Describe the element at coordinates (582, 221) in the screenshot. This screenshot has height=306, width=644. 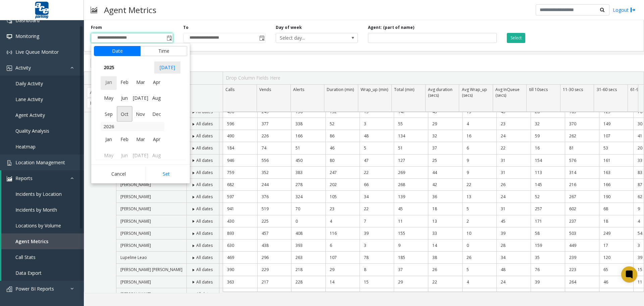
I see `td: 237` at that location.